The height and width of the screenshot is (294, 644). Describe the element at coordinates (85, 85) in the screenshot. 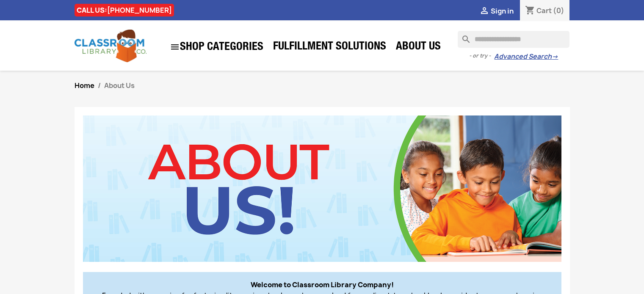

I see `a: Home` at that location.